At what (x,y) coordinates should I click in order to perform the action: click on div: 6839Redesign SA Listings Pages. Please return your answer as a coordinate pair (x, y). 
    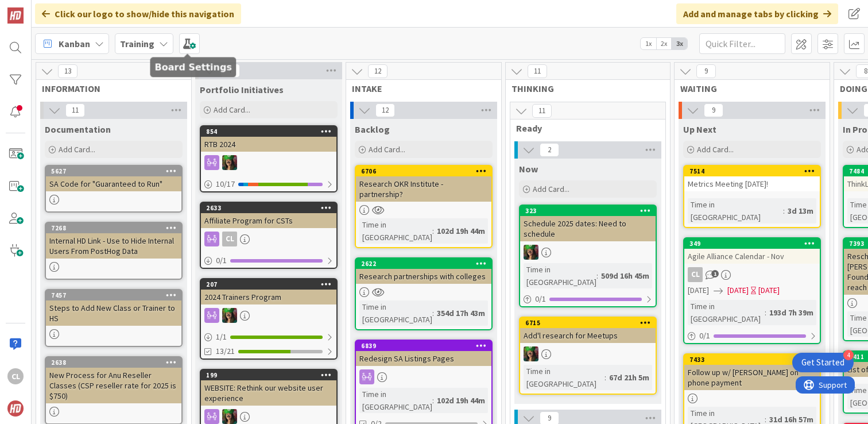
    Looking at the image, I should click on (424, 353).